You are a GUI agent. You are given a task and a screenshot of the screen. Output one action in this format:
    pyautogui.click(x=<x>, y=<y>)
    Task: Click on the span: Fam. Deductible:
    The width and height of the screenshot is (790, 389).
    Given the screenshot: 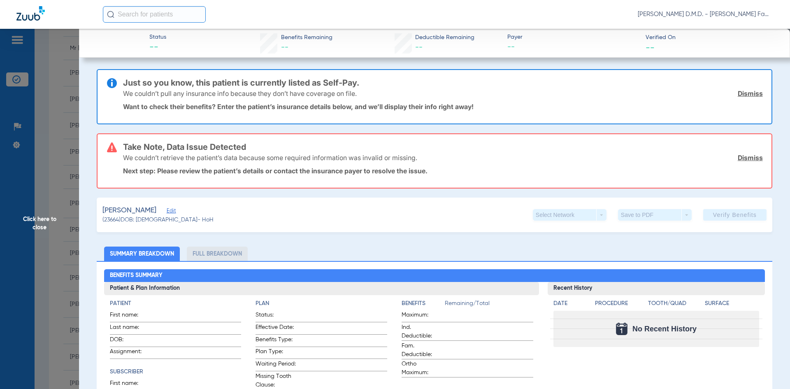 What is the action you would take?
    pyautogui.click(x=422, y=350)
    